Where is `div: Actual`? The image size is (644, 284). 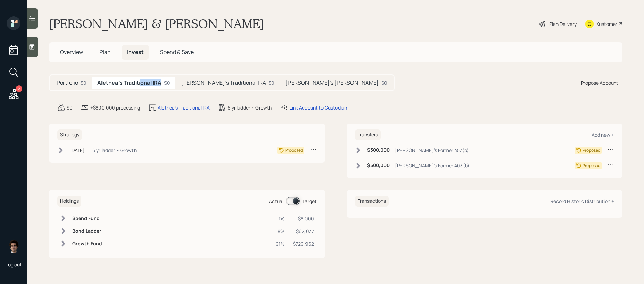 div: Actual is located at coordinates (277, 201).